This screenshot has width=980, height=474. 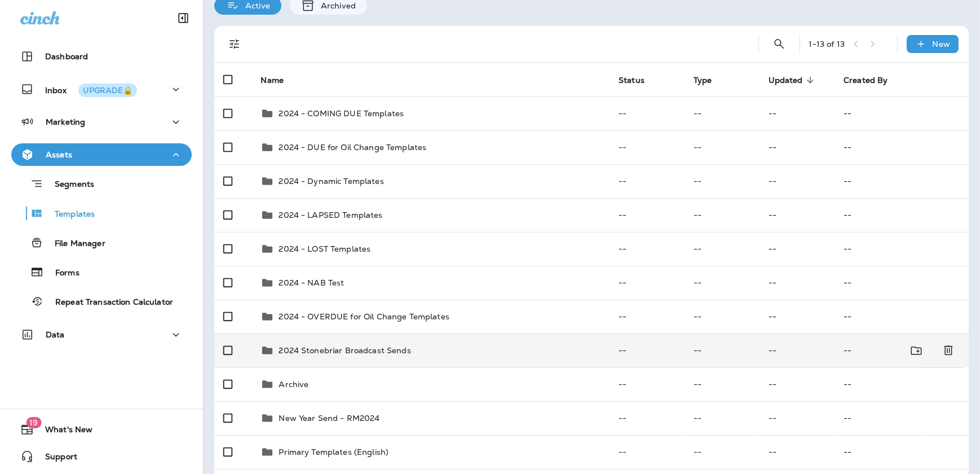 I want to click on p: Forms, so click(x=61, y=273).